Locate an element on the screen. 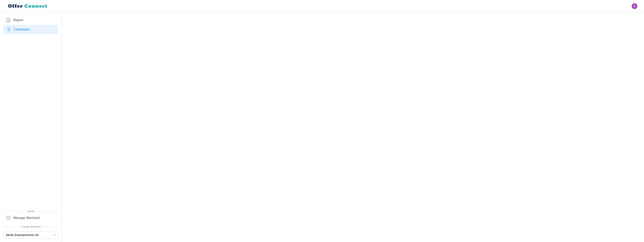 Image resolution: width=644 pixels, height=242 pixels. span: Report is located at coordinates (18, 20).